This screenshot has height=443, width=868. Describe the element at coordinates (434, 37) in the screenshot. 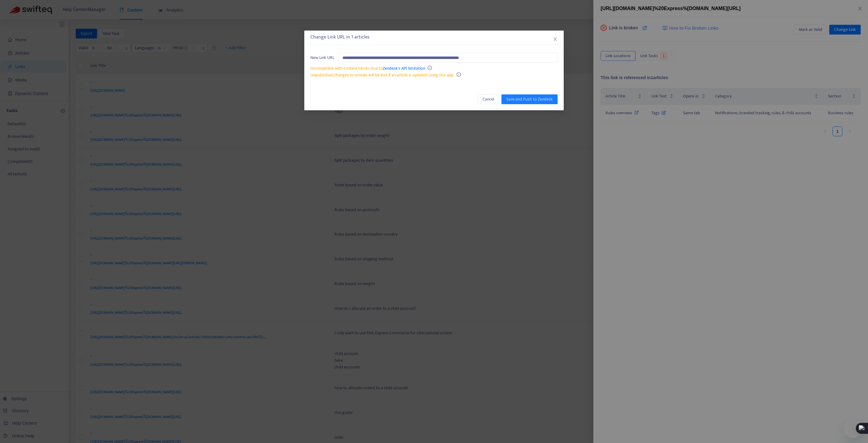

I see `div: Change Link URL in 1 articles` at that location.